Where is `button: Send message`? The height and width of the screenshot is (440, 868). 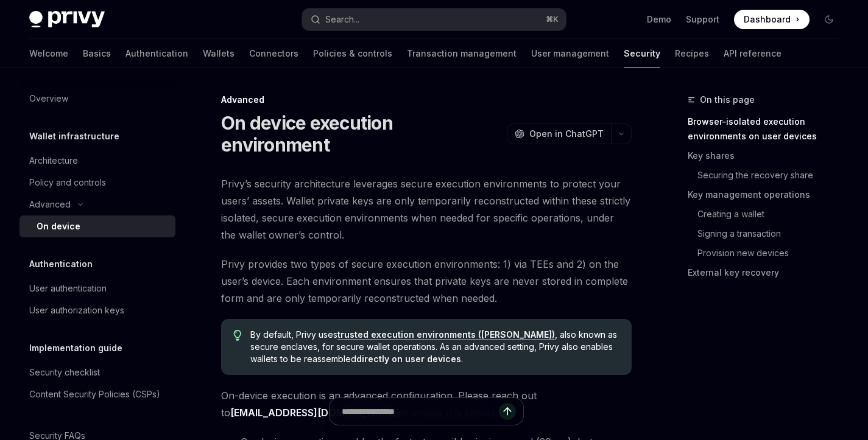 button: Send message is located at coordinates (507, 411).